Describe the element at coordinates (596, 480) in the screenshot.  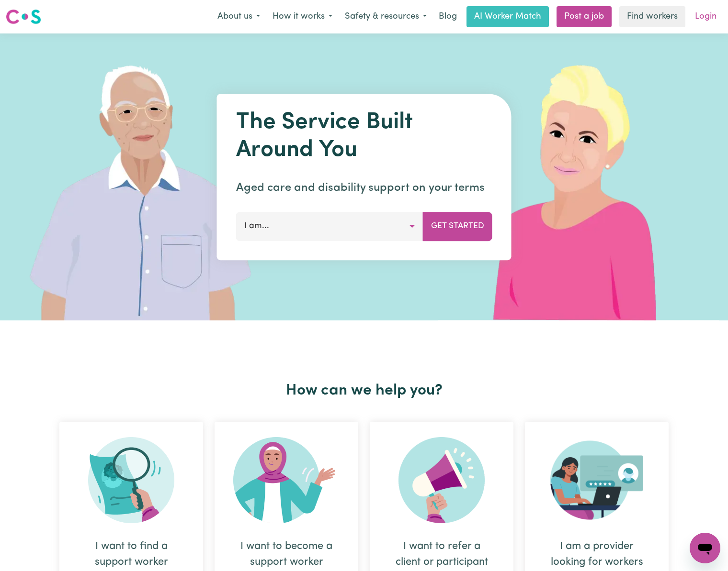
I see `img: Provider` at that location.